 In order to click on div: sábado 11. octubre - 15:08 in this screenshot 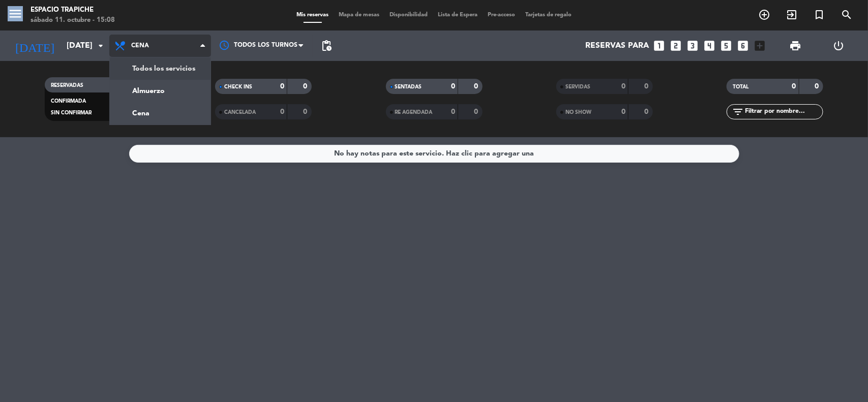, I will do `click(73, 20)`.